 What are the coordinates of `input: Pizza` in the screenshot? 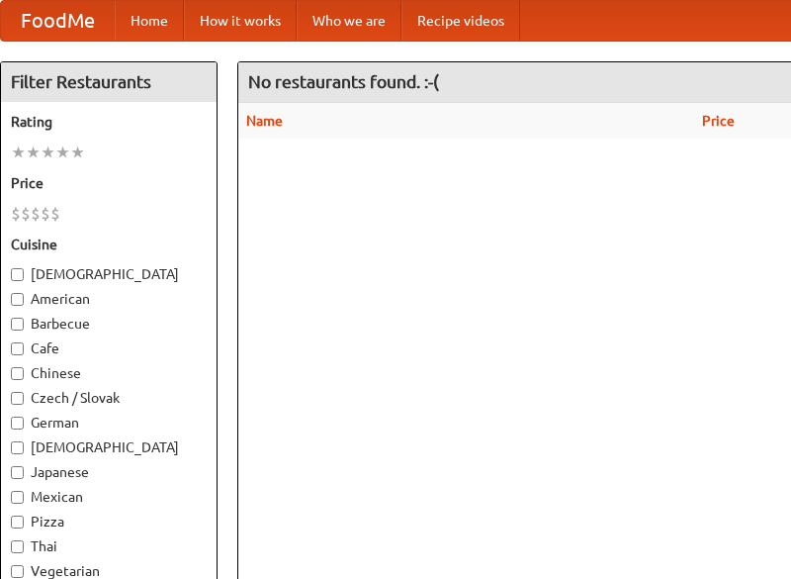 It's located at (17, 521).